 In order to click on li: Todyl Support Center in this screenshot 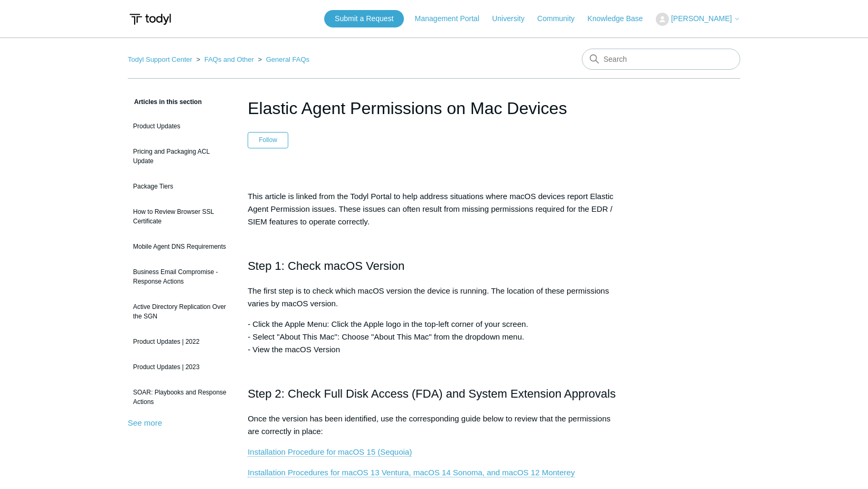, I will do `click(161, 59)`.